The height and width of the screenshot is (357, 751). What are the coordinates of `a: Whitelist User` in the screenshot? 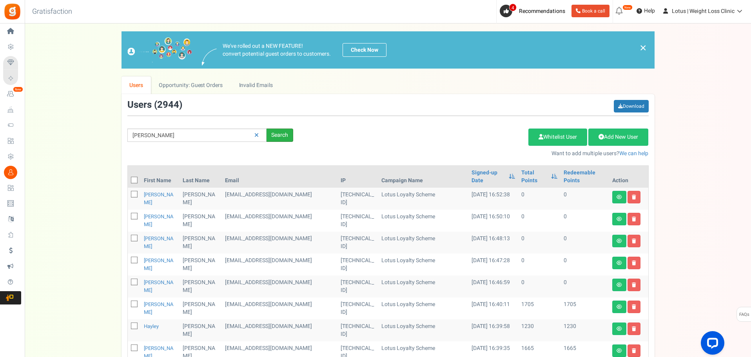 It's located at (557, 137).